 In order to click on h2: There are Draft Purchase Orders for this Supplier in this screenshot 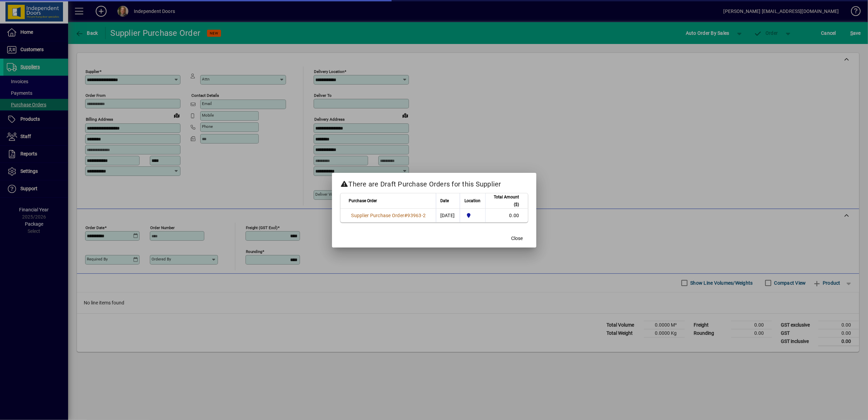, I will do `click(434, 183)`.